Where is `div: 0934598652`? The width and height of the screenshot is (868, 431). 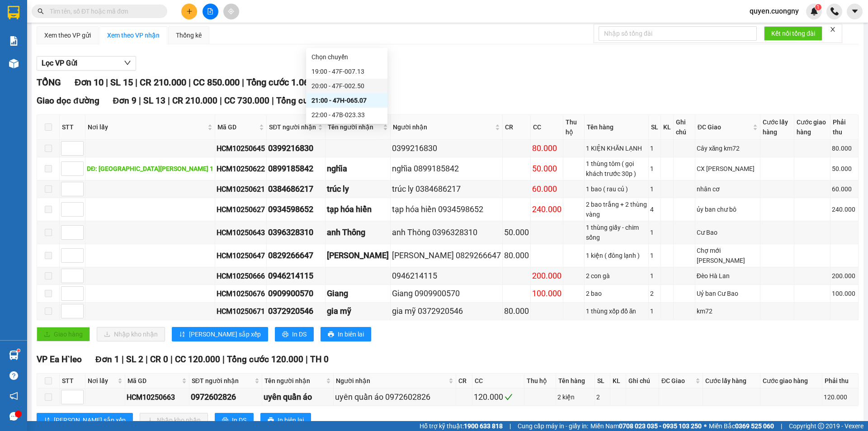 div: 0934598652 is located at coordinates (296, 209).